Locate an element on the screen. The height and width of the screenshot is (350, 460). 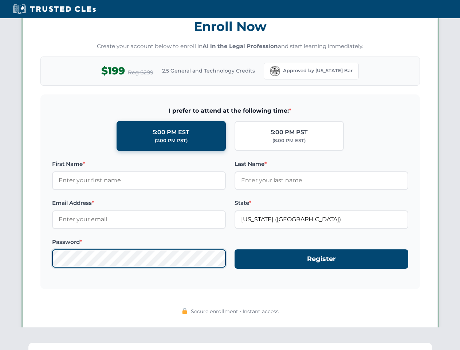
div: 5:00 PM PST is located at coordinates (289, 132).